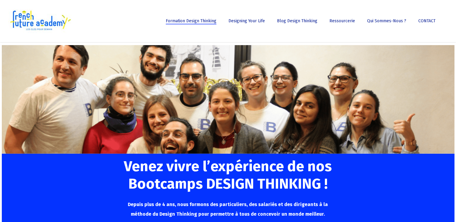 This screenshot has height=222, width=456. Describe the element at coordinates (247, 21) in the screenshot. I see `span: Designing Your Life` at that location.